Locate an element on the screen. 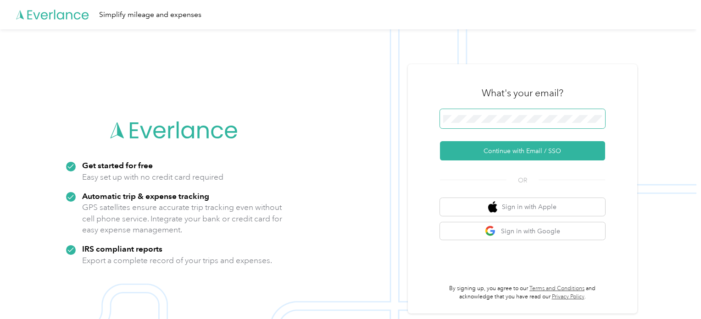  img: google logo is located at coordinates (490, 231).